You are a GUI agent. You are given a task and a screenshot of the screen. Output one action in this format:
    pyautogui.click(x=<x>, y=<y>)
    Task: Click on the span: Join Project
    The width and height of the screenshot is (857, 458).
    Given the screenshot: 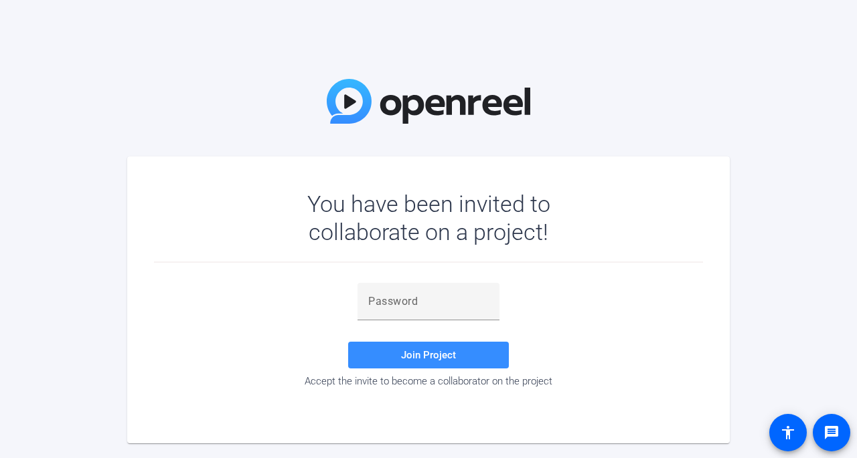 What is the action you would take?
    pyautogui.click(x=428, y=355)
    